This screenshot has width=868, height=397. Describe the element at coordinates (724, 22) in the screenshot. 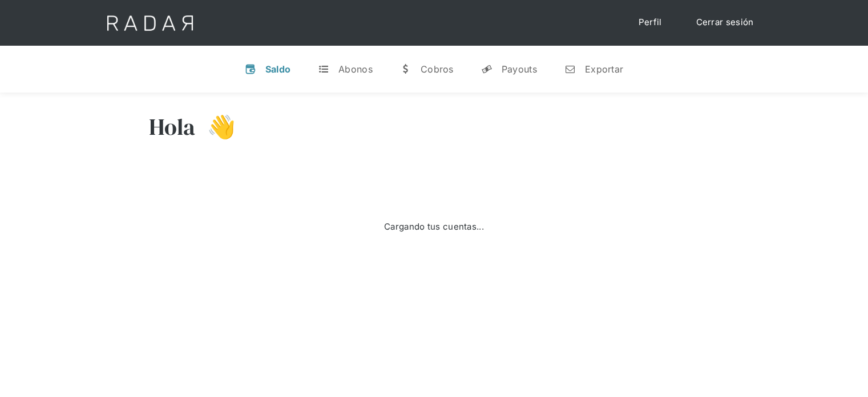

I see `a: Cerrar sesión` at that location.